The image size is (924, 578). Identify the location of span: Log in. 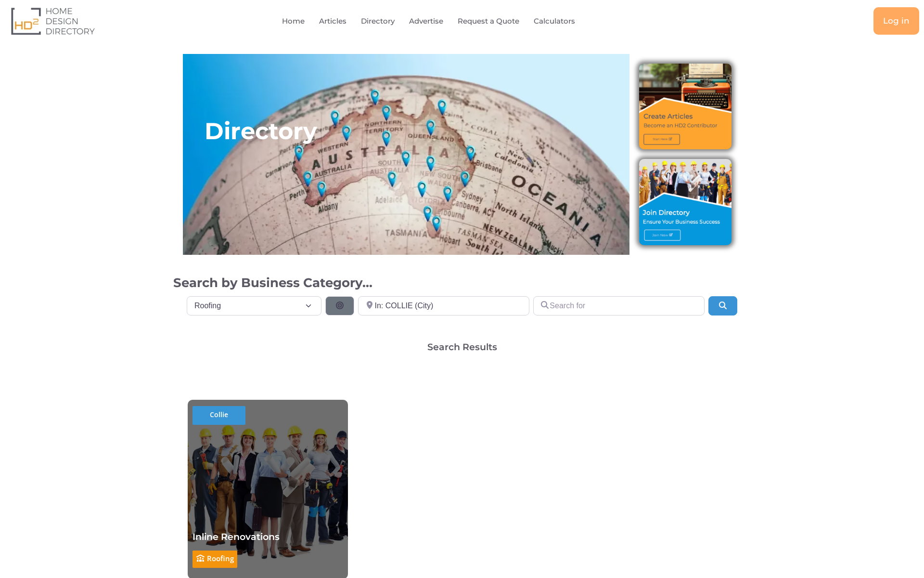
(896, 21).